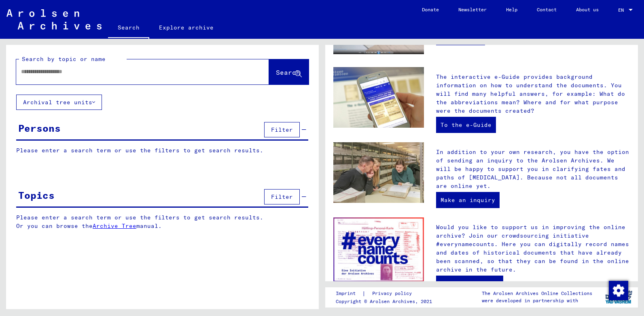  I want to click on span: Search, so click(288, 72).